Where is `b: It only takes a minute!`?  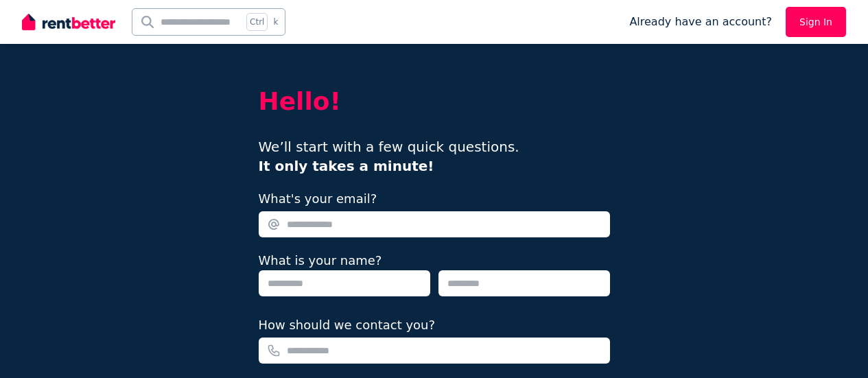 b: It only takes a minute! is located at coordinates (346, 166).